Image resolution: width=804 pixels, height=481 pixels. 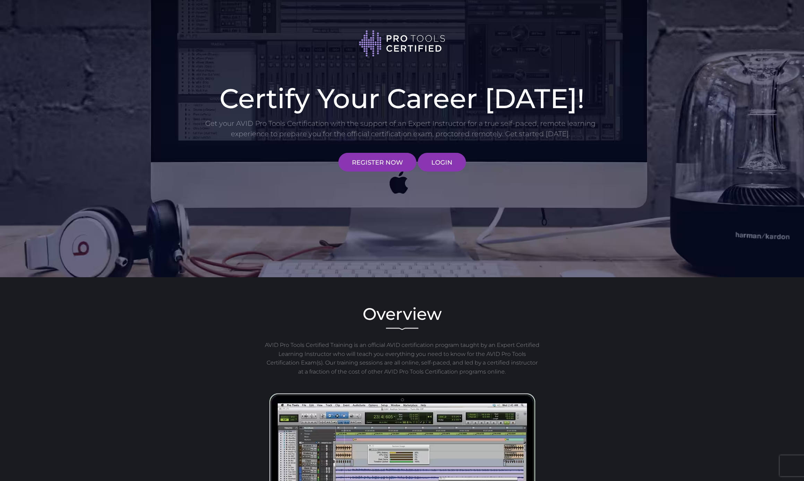 What do you see at coordinates (402, 43) in the screenshot?
I see `img: Pro Tools Certified logo` at bounding box center [402, 43].